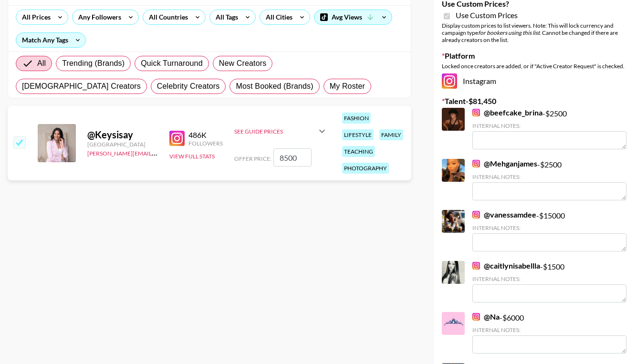  What do you see at coordinates (253, 158) in the screenshot?
I see `span: Offer Price:` at bounding box center [253, 158].